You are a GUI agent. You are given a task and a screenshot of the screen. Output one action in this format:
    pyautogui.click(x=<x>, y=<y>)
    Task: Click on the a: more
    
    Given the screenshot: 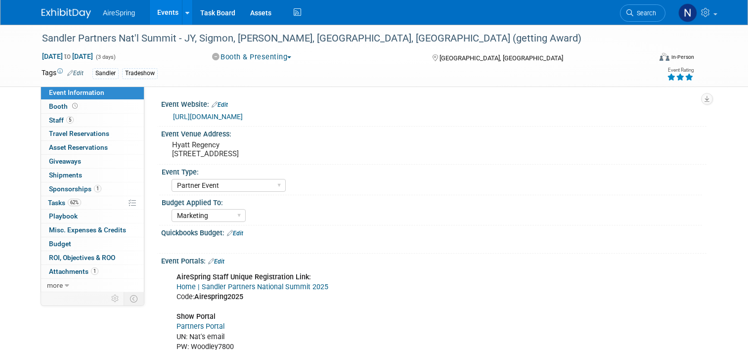 What is the action you would take?
    pyautogui.click(x=92, y=285)
    